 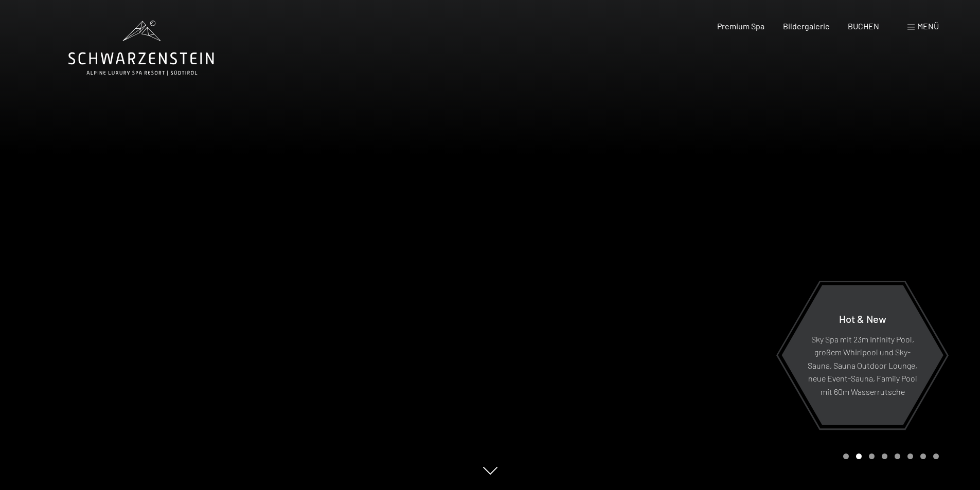 What do you see at coordinates (928, 26) in the screenshot?
I see `span: Menü` at bounding box center [928, 26].